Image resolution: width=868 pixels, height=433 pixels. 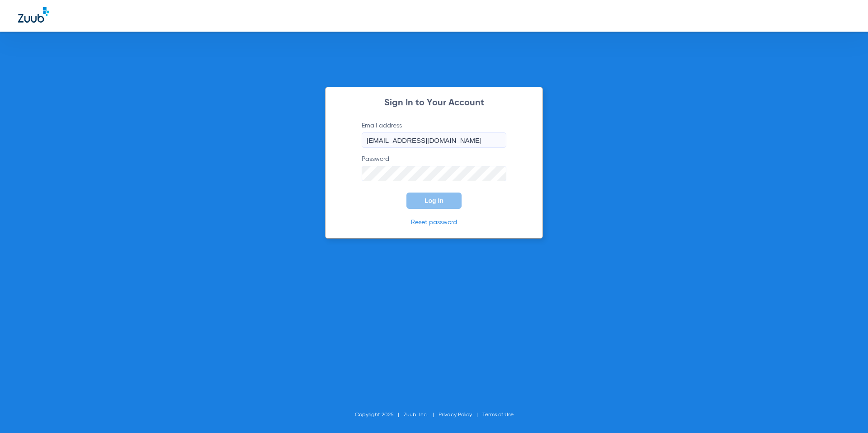 What do you see at coordinates (455, 415) in the screenshot?
I see `a: Privacy Policy` at bounding box center [455, 415].